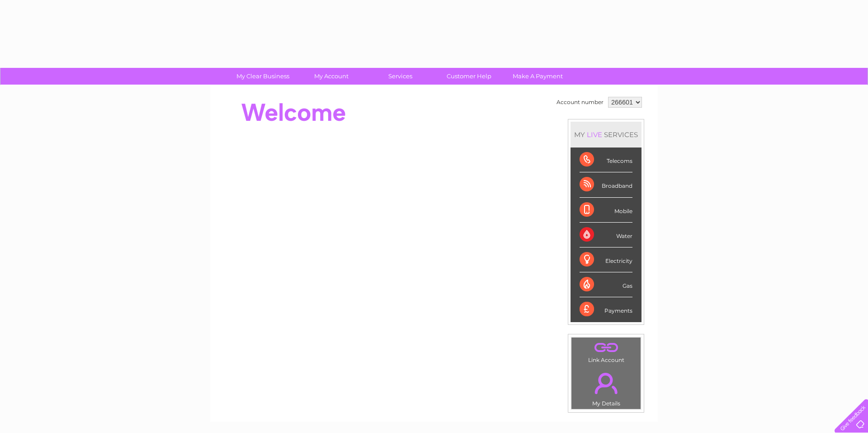  I want to click on a: Customer Help, so click(468, 76).